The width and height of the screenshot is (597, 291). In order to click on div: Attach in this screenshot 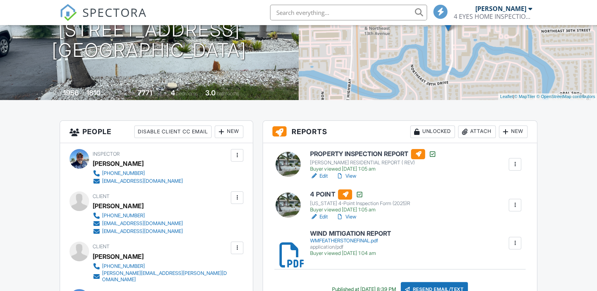, I will do `click(477, 132)`.